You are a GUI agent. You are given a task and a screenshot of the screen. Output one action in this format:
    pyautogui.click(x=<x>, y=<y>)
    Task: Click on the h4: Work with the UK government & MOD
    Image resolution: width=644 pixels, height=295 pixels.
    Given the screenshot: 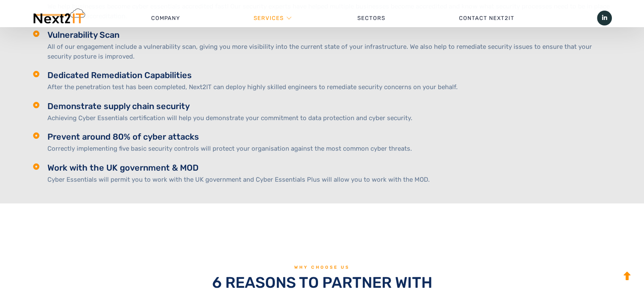 What is the action you would take?
    pyautogui.click(x=329, y=168)
    